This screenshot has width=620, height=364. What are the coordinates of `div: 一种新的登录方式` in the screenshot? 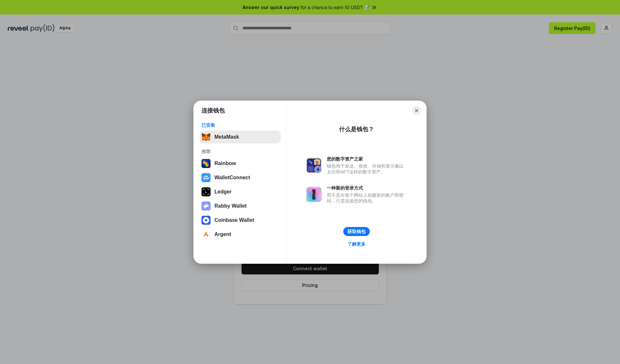 It's located at (367, 188).